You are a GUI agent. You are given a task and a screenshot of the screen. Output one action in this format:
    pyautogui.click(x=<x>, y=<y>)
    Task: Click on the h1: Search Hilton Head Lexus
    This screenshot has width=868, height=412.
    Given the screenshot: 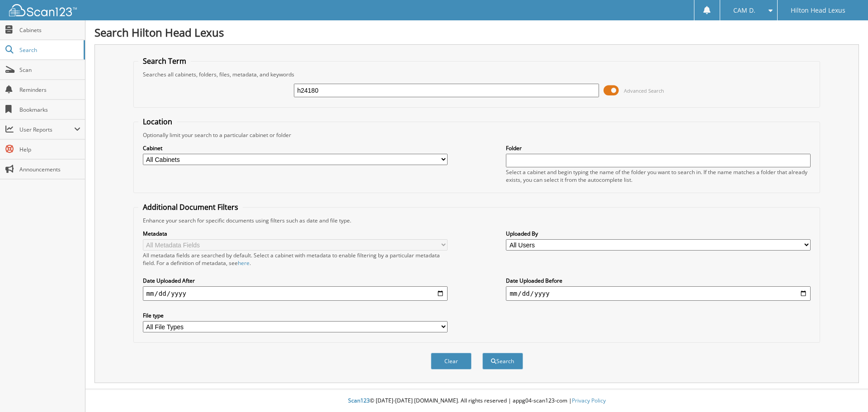 What is the action you would take?
    pyautogui.click(x=476, y=32)
    